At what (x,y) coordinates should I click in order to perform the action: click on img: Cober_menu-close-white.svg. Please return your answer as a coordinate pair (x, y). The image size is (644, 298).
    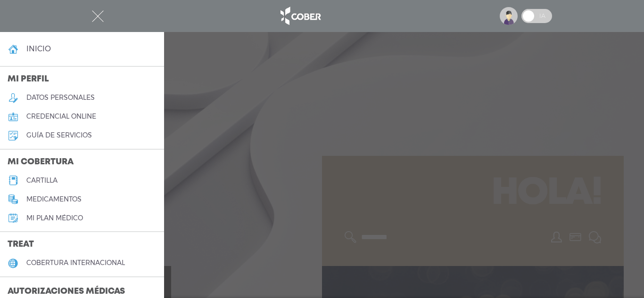
    Looking at the image, I should click on (97, 16).